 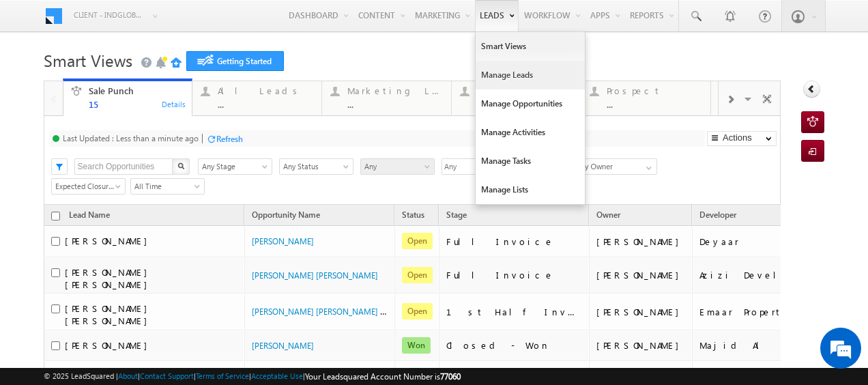 What do you see at coordinates (89, 216) in the screenshot?
I see `span: Lead Name` at bounding box center [89, 216].